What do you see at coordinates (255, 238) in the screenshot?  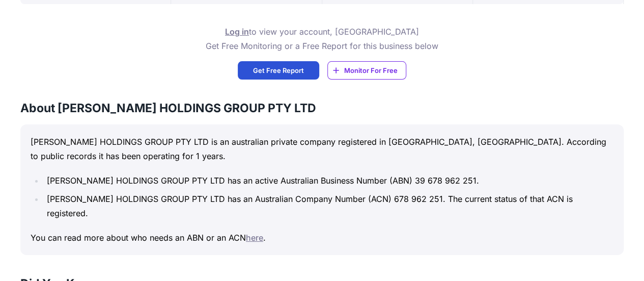 I see `a: here` at bounding box center [255, 238].